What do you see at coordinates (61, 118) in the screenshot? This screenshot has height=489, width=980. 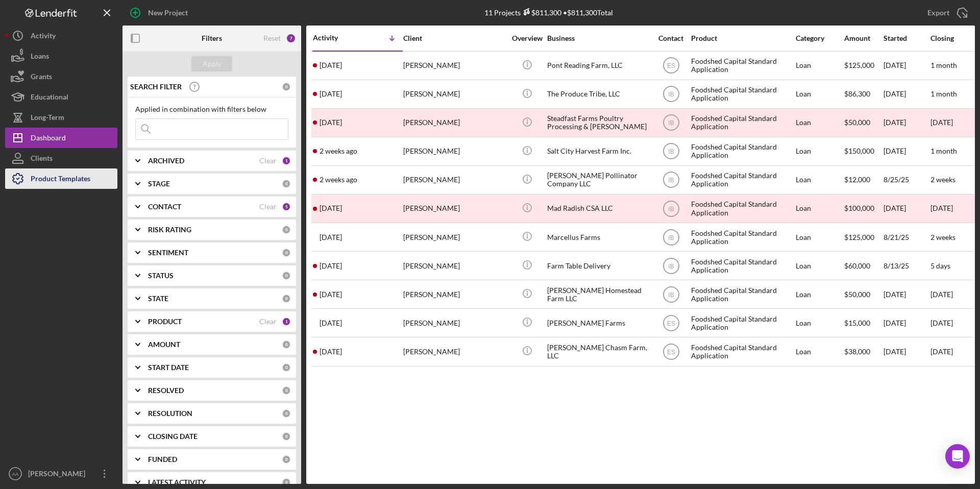 I see `a: Long-Term` at bounding box center [61, 118].